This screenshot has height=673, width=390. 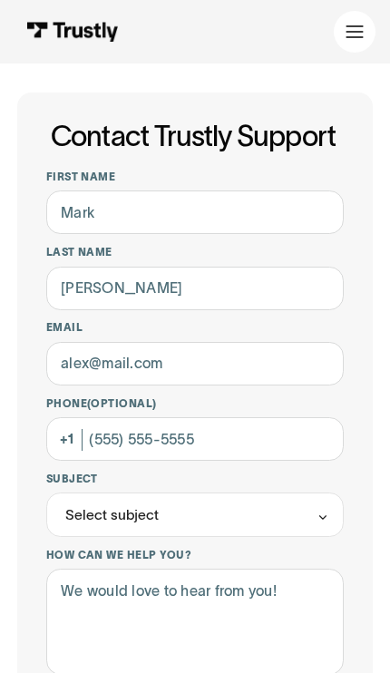 I want to click on input: Howard, so click(x=195, y=289).